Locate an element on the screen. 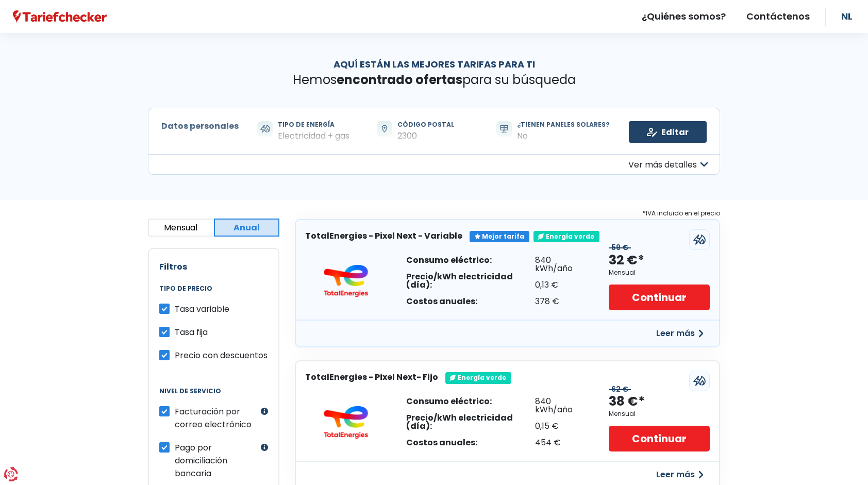  span: Tasa fija is located at coordinates (191, 332).